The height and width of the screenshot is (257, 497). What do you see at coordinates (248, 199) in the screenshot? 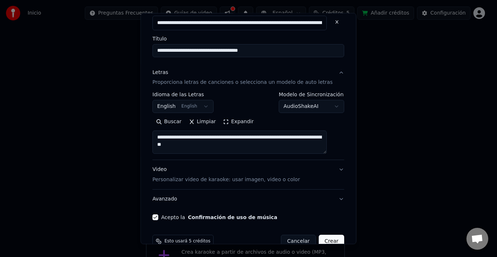
I see `button: Avanzado` at bounding box center [248, 199].